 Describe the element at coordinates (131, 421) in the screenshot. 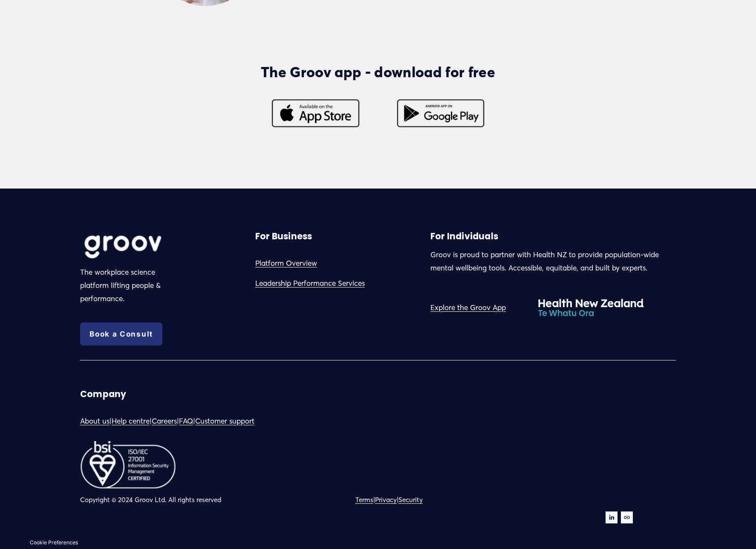

I see `a: Help centre` at that location.